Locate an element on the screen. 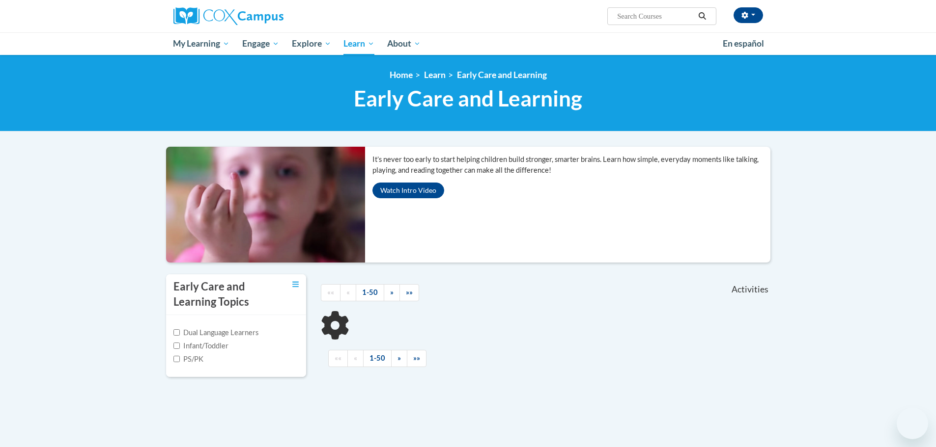 The width and height of the screenshot is (936, 447). label: PS/PK is located at coordinates (188, 360).